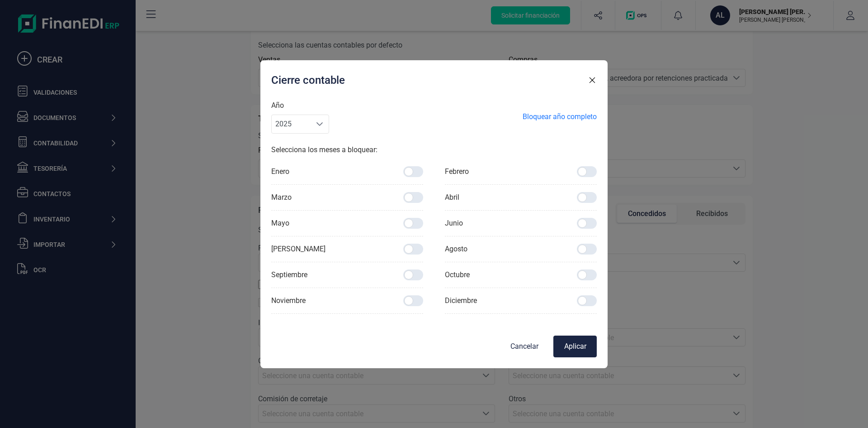 The image size is (868, 428). I want to click on button: Aplicar, so click(575, 346).